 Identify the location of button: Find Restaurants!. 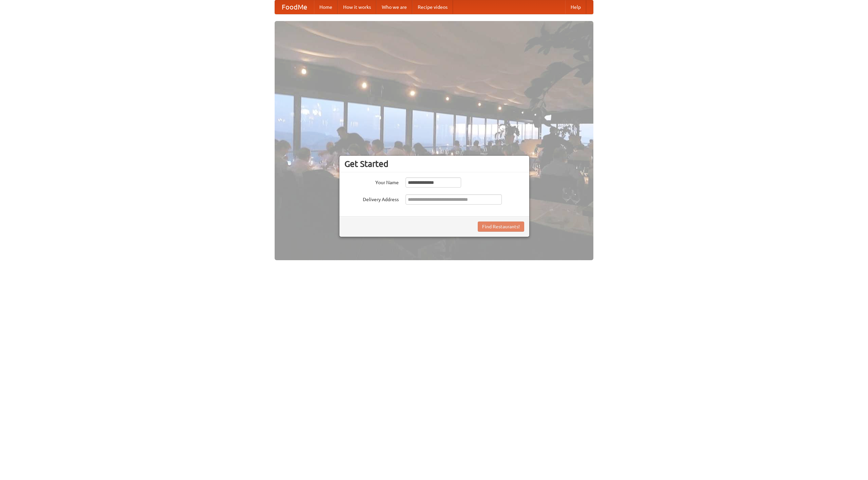
(501, 227).